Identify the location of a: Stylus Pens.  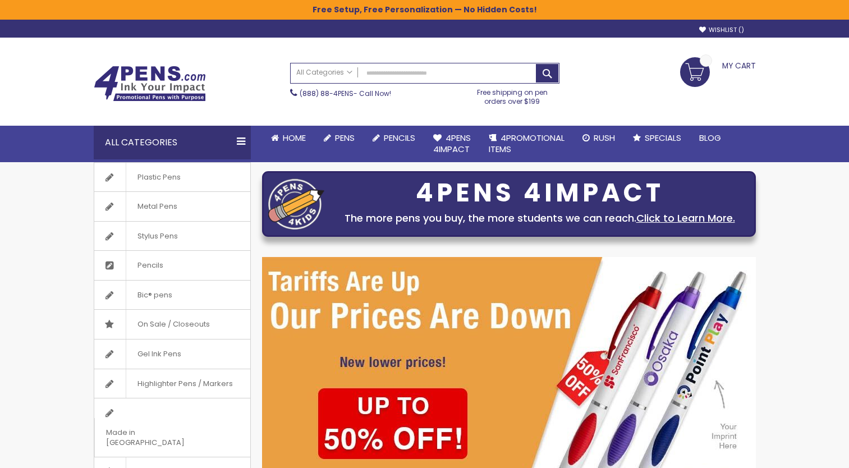
(172, 236).